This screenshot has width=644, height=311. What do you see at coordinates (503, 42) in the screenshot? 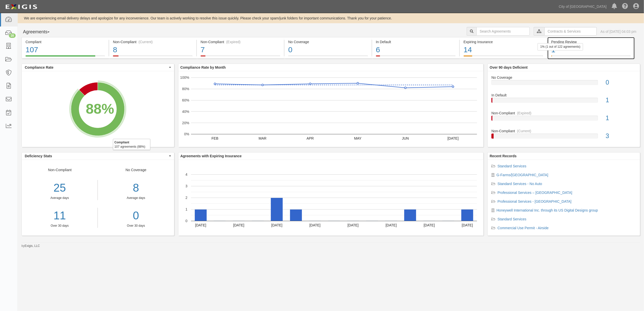
I see `div: Expiring Insurance` at bounding box center [503, 42].